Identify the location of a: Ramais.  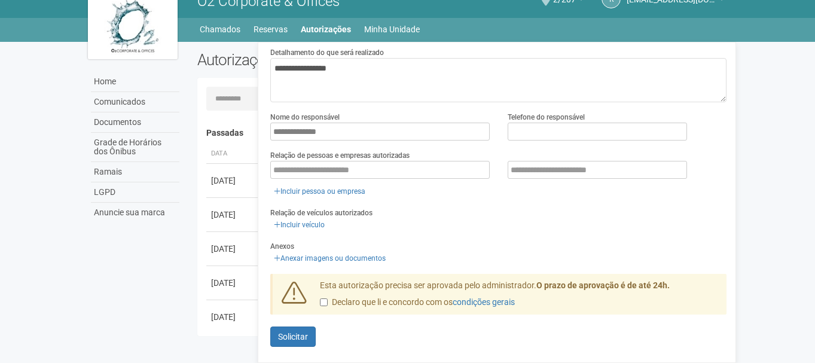
(135, 172).